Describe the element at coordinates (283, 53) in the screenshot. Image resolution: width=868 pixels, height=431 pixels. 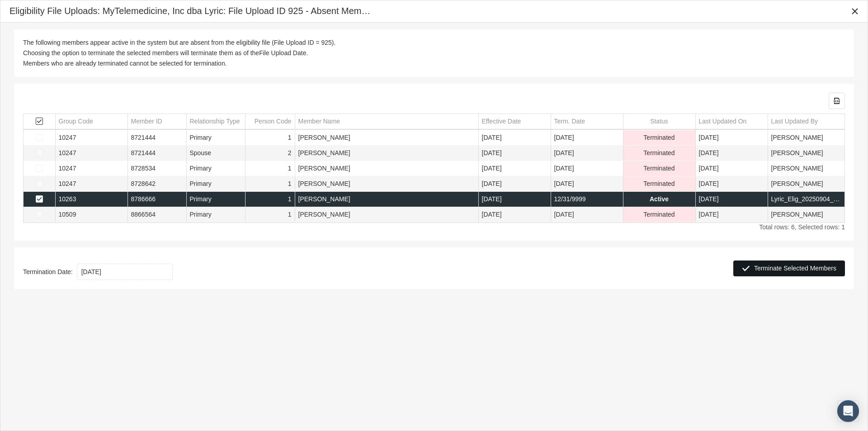
I see `b: File Upload Date` at that location.